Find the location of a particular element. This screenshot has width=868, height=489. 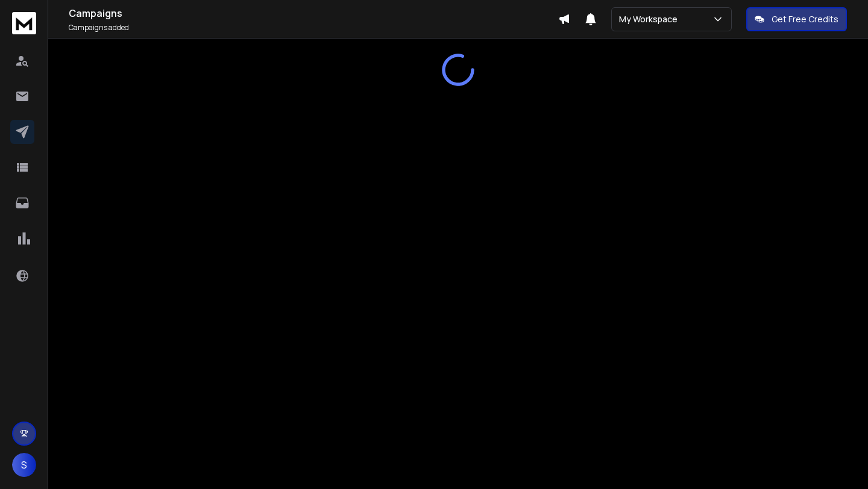

h1: Campaigns is located at coordinates (313, 14).